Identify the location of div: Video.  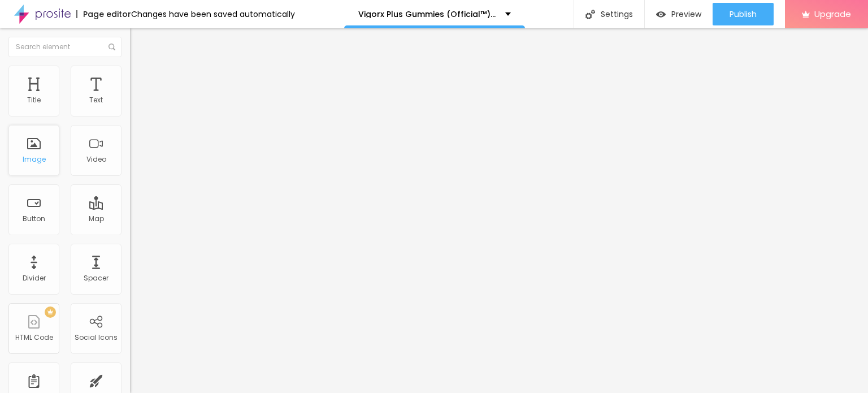
(96, 160).